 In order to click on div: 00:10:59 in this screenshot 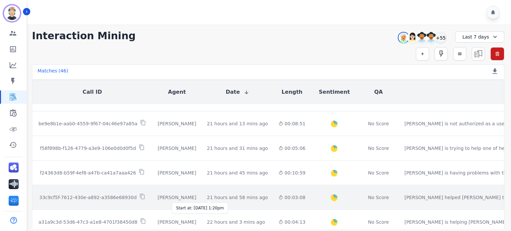, I will do `click(292, 173)`.